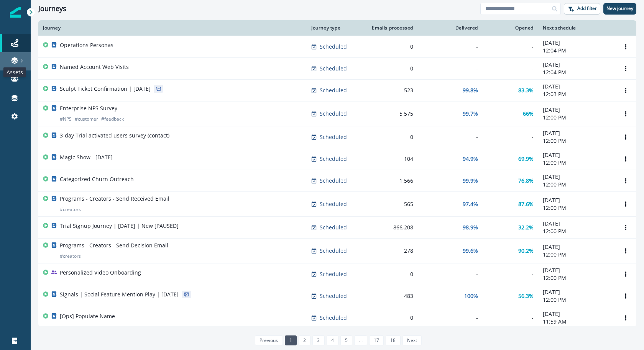 The height and width of the screenshot is (350, 644). I want to click on div: Next schedule, so click(576, 28).